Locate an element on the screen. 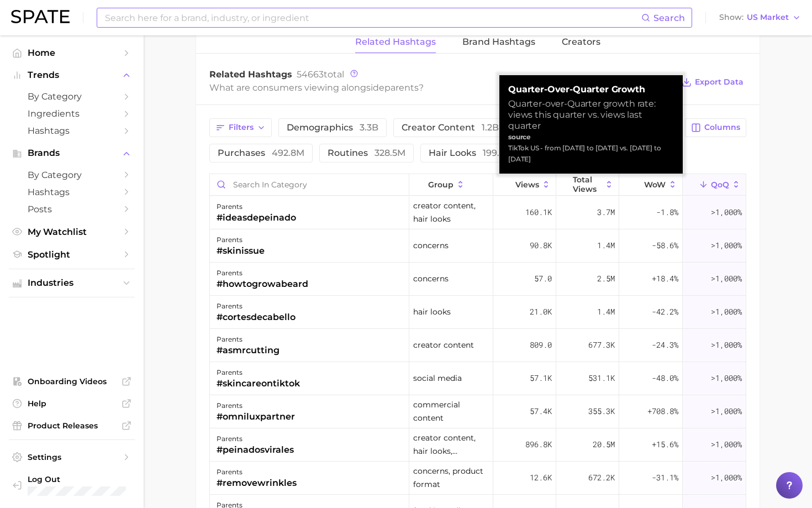 Image resolution: width=812 pixels, height=508 pixels. span: -24.3% is located at coordinates (665, 344).